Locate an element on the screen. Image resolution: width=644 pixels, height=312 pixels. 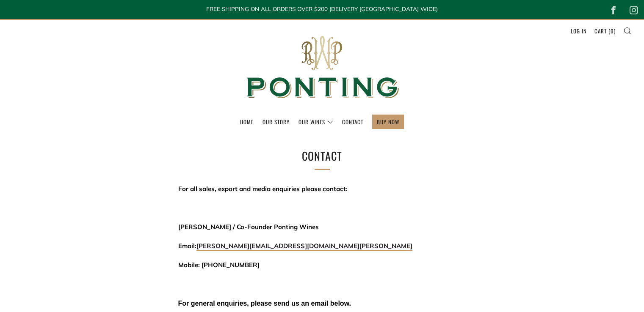
span: For general enquiries, please send us an email below. is located at coordinates (265, 303).